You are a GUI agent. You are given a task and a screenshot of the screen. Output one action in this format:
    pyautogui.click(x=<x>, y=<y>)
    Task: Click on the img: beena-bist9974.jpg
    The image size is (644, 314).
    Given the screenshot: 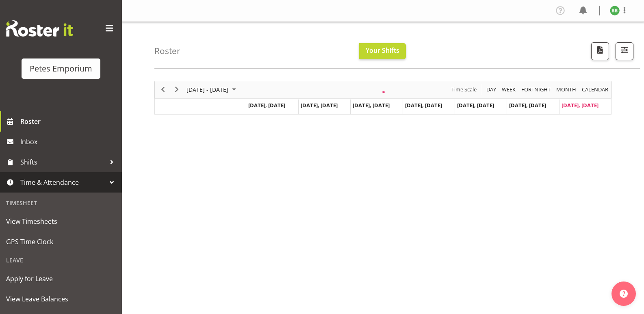 What is the action you would take?
    pyautogui.click(x=614, y=11)
    